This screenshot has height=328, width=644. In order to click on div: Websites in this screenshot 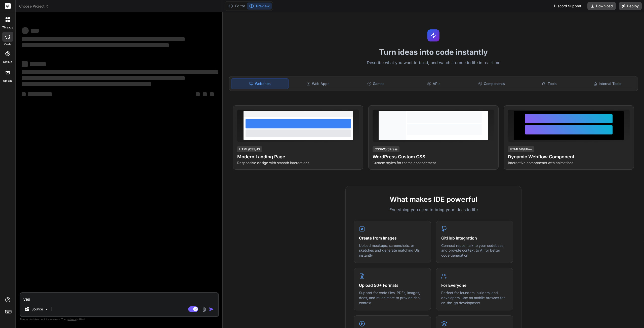, I will do `click(260, 84)`.